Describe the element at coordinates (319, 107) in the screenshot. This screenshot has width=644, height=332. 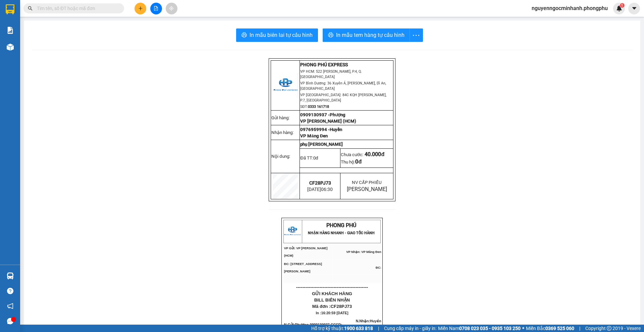
I see `strong: 0333 161718` at that location.